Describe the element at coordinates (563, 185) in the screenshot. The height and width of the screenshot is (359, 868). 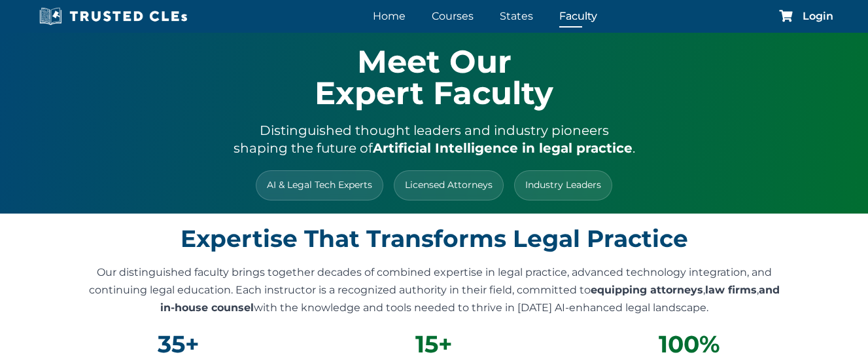
I see `span: Industry Leaders` at that location.